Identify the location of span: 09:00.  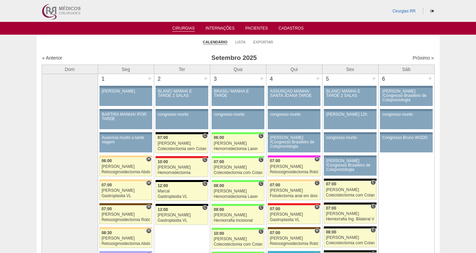
(219, 209).